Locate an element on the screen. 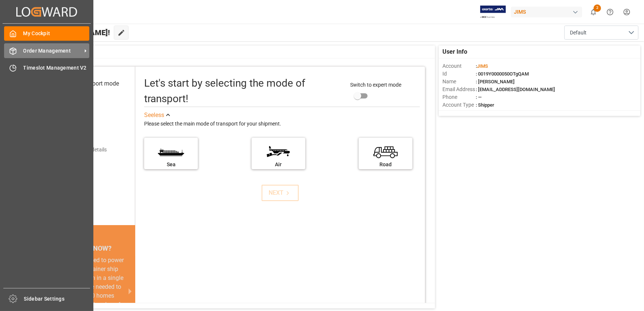 The image size is (644, 311). div: Air is located at coordinates (278, 165).